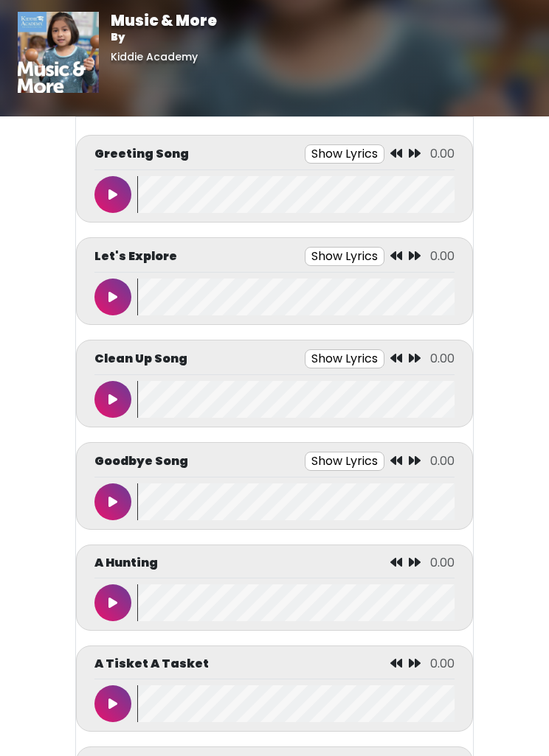 The height and width of the screenshot is (756, 549). Describe the element at coordinates (141, 359) in the screenshot. I see `p: Clean Up Song` at that location.